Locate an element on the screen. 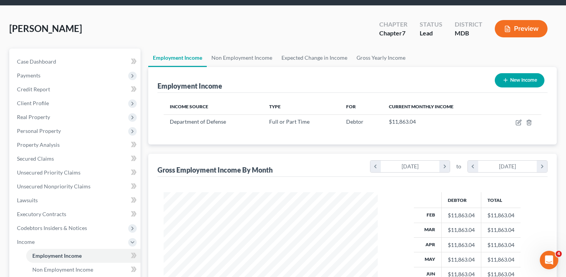 The image size is (566, 277). span: Property Analysis is located at coordinates (38, 144).